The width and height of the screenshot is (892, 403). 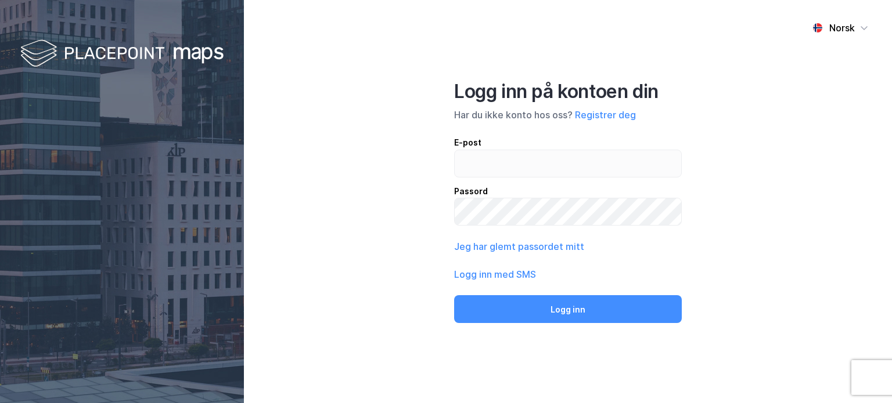 I want to click on img: logo-white.f07954bde2210d2a523dddb988cd2aa7.svg, so click(x=122, y=54).